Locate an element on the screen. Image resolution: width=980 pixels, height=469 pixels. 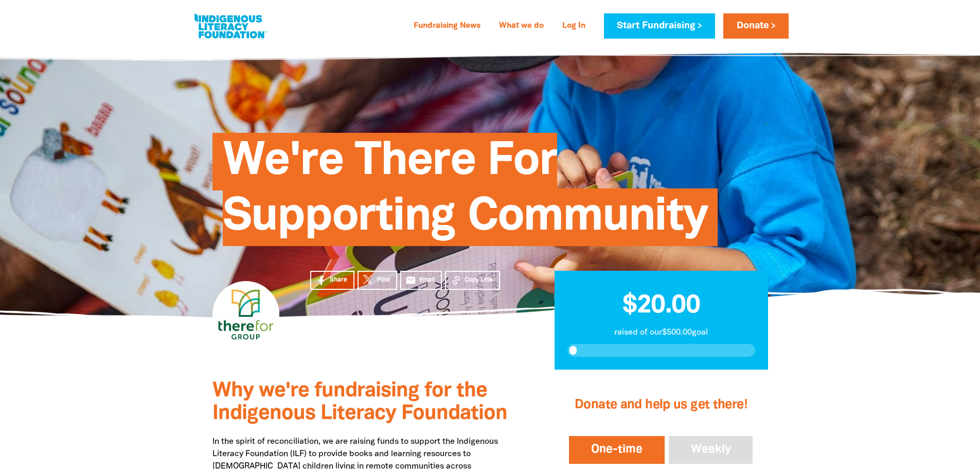
span: Email is located at coordinates (427, 280).